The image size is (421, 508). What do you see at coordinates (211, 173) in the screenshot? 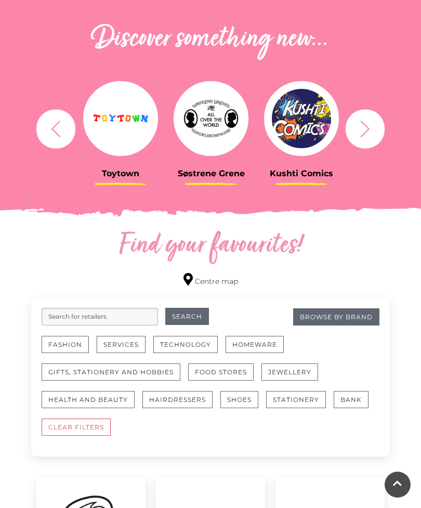
I see `h3: Søstrene Grene` at bounding box center [211, 173].